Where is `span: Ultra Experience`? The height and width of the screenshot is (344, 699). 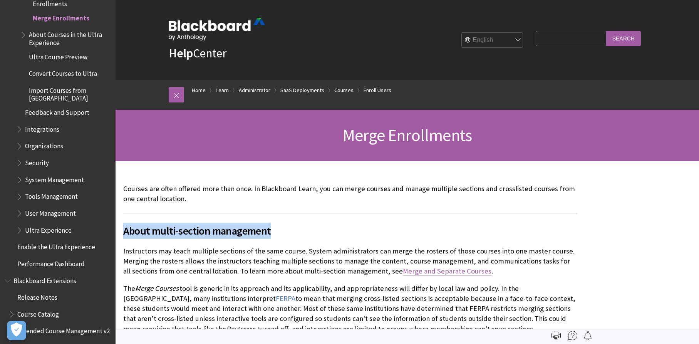
span: Ultra Experience is located at coordinates (48, 229).